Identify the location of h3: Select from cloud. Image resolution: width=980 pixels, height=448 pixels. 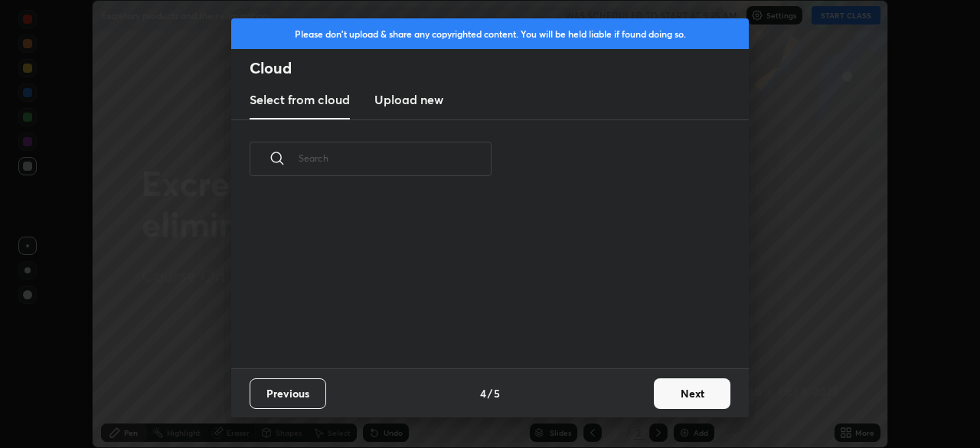
(300, 100).